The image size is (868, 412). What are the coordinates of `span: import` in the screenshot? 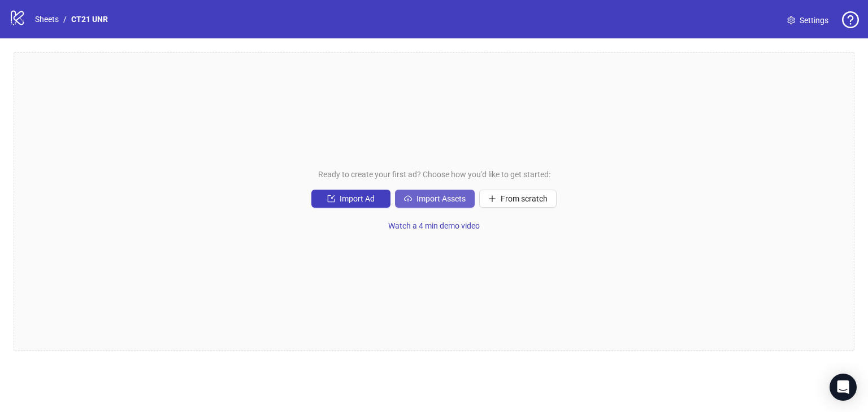 It's located at (331, 199).